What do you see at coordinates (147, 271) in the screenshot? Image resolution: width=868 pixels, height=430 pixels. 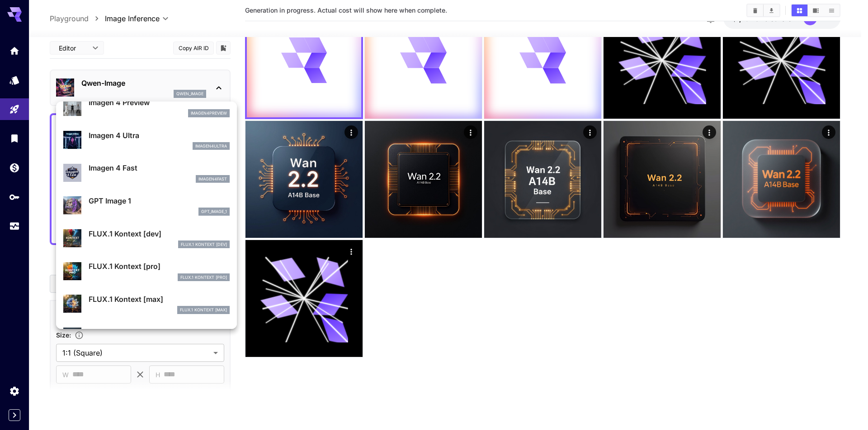 I see `div: FLUX.1 Kontext [pro]FLUX.1 Kontext [pro]` at bounding box center [147, 271].